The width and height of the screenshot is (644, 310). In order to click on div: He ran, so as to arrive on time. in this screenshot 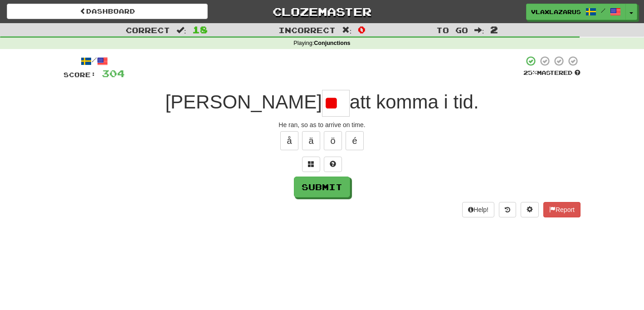, I will do `click(322, 125)`.